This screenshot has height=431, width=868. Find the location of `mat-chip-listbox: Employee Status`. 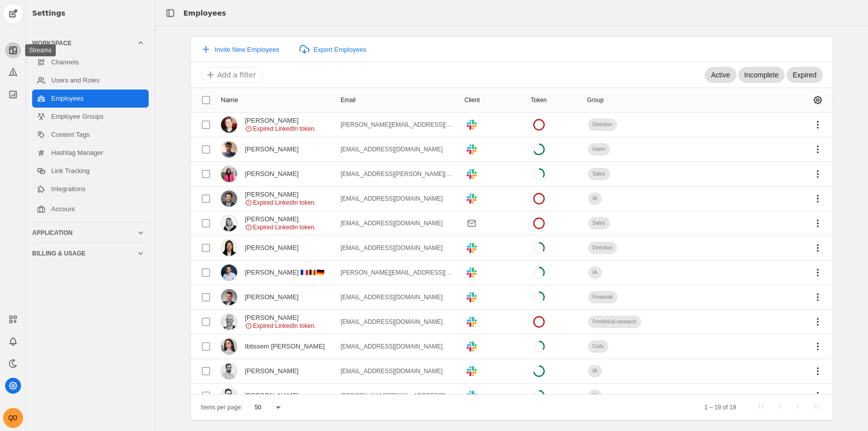

mat-chip-listbox: Employee Status is located at coordinates (764, 75).